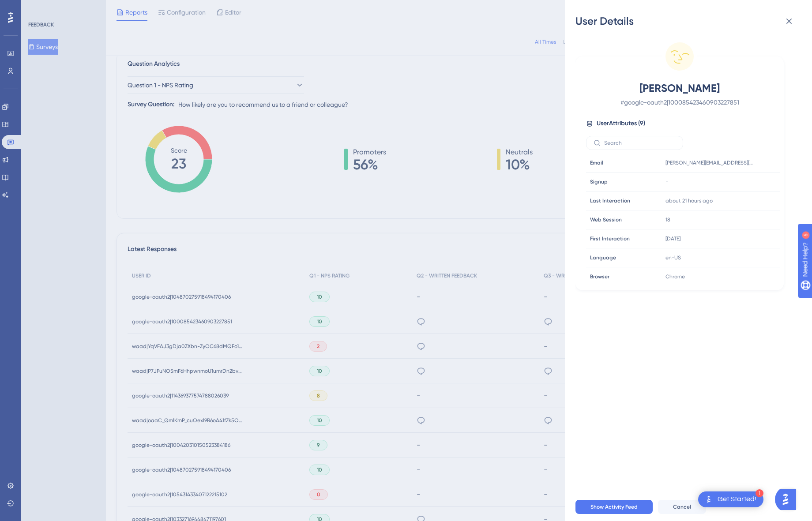 The image size is (812, 521). Describe the element at coordinates (689, 200) in the screenshot. I see `time: about 21 hours ago` at that location.